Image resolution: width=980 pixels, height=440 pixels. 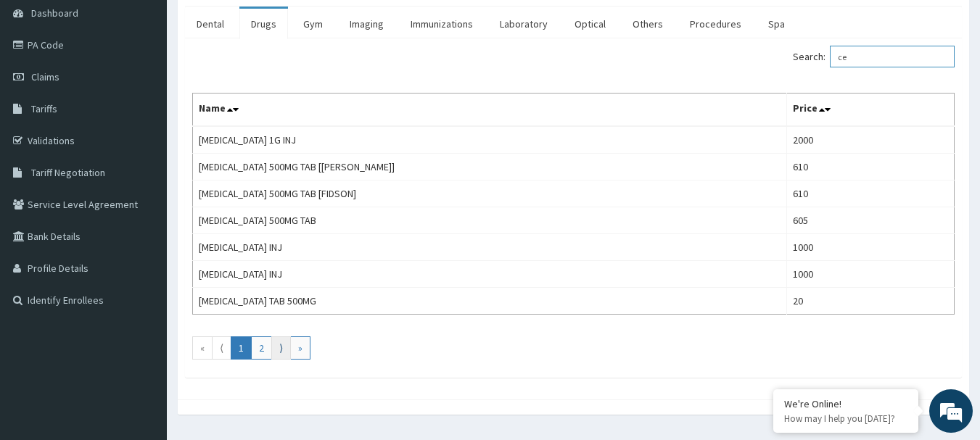 I want to click on div: Minimize live chat window, so click(x=255, y=25).